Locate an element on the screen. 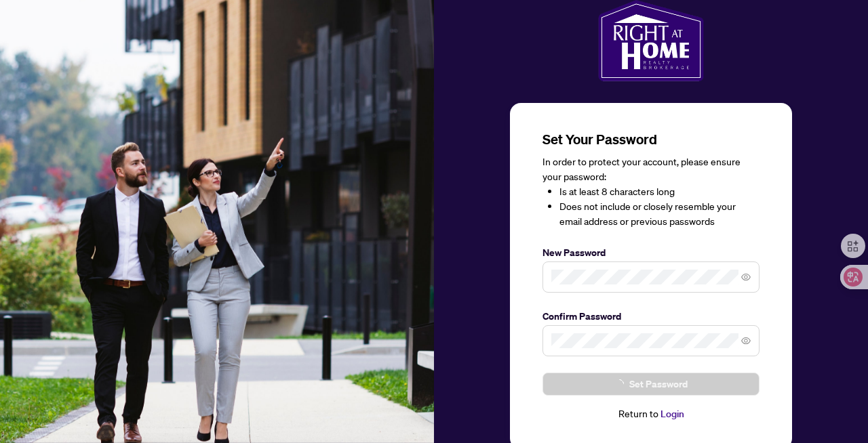  li: Is at least 8 characters long is located at coordinates (659, 192).